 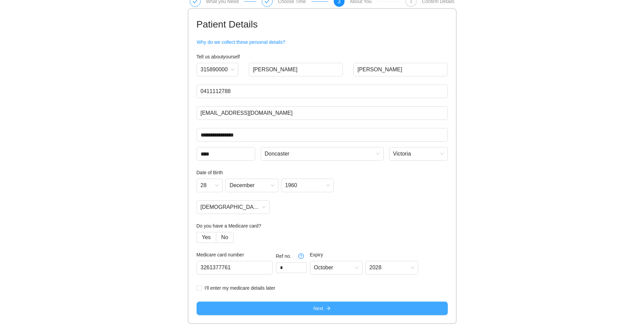 I want to click on span: No, so click(x=224, y=237).